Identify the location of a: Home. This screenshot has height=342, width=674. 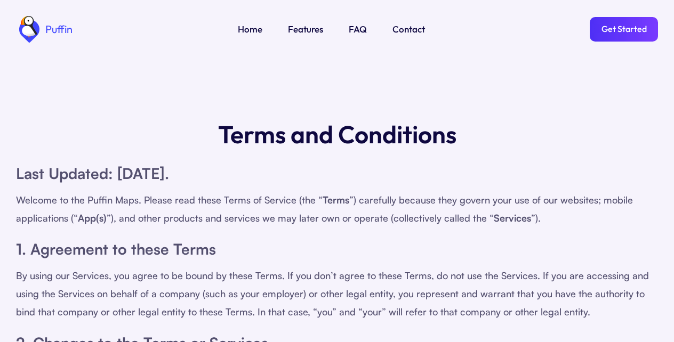
(250, 29).